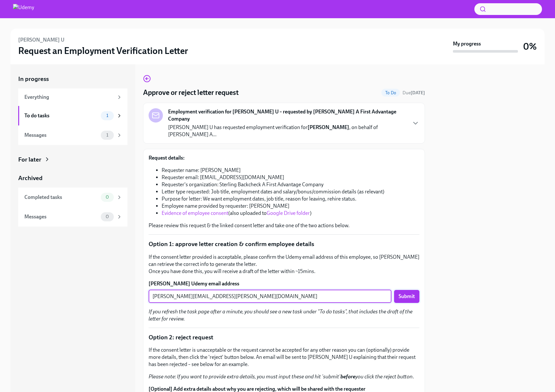 The width and height of the screenshot is (555, 392). What do you see at coordinates (103, 50) in the screenshot?
I see `h3: Request an Employment Verification Letter` at bounding box center [103, 50].